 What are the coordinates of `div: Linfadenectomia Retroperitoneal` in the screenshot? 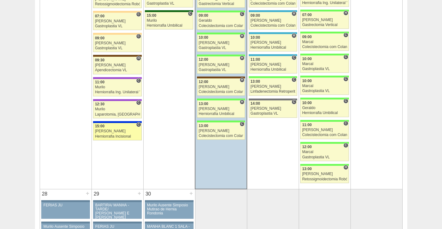 It's located at (273, 92).